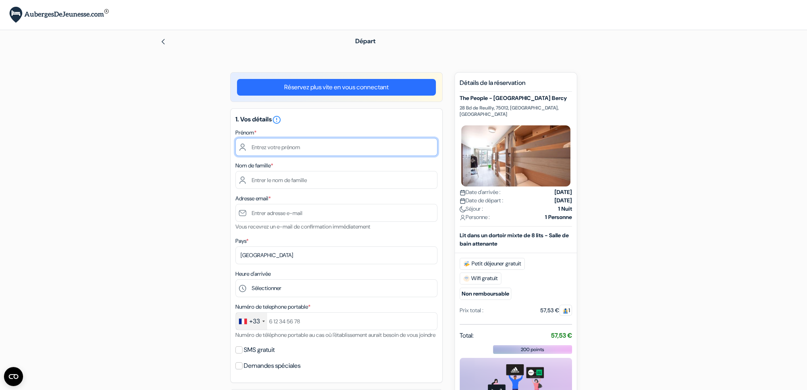 The height and width of the screenshot is (390, 807). I want to click on a: error_outline, so click(277, 119).